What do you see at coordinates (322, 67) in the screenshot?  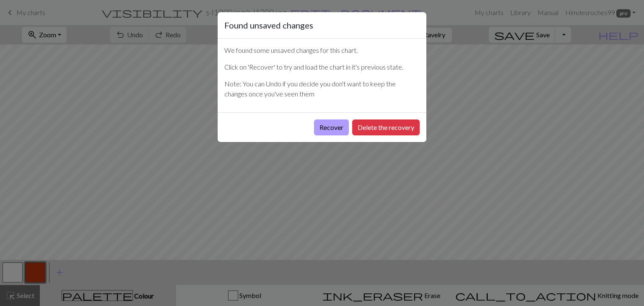 I see `p: Click on 'Recover' to try and load the chart in it's previous state.` at bounding box center [322, 67].